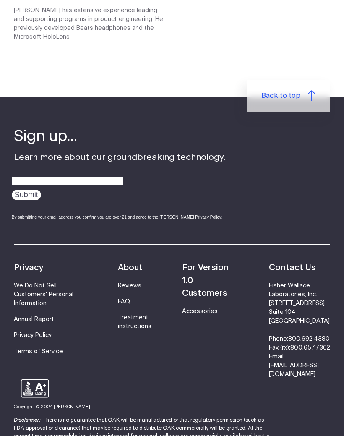 This screenshot has width=344, height=436. What do you see at coordinates (27, 420) in the screenshot?
I see `strong: Disclaimer:` at bounding box center [27, 420].